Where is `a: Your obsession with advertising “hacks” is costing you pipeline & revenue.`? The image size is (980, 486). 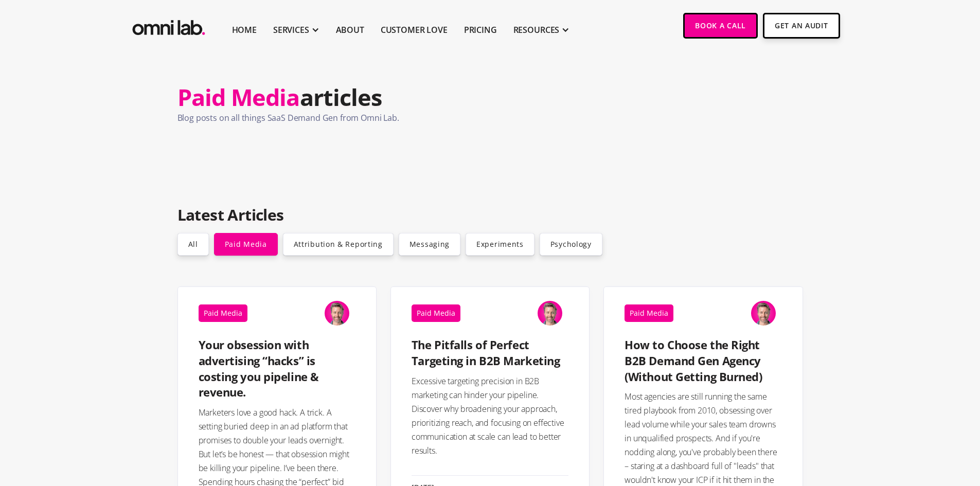
a: Your obsession with advertising “hacks” is costing you pipeline & revenue. is located at coordinates (277, 365).